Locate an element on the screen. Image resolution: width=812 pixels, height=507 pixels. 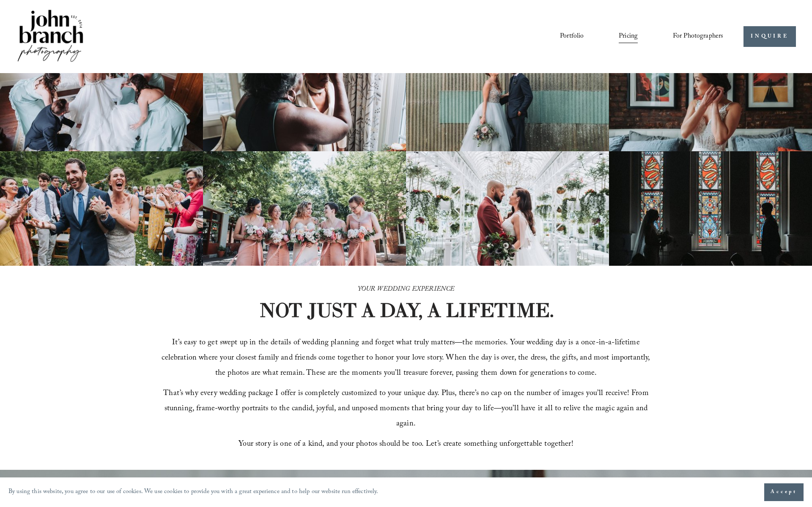
em: YOUR WEDDING EXPERIENCE is located at coordinates (406, 290).